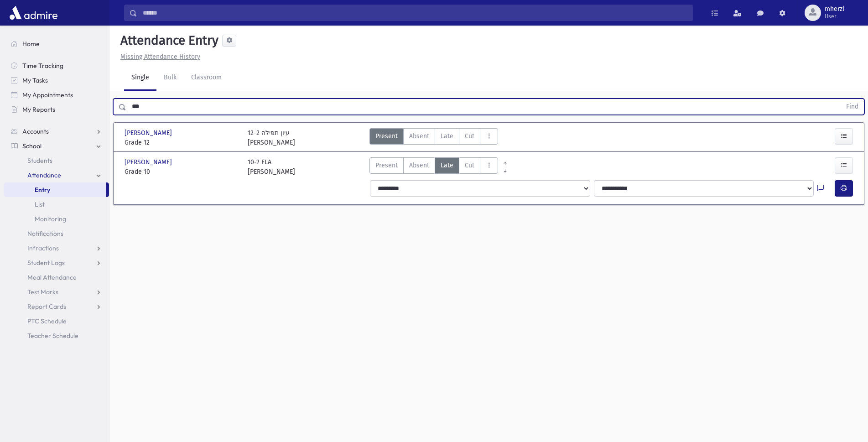 This screenshot has height=442, width=868. Describe the element at coordinates (56, 66) in the screenshot. I see `a: Time Tracking` at that location.